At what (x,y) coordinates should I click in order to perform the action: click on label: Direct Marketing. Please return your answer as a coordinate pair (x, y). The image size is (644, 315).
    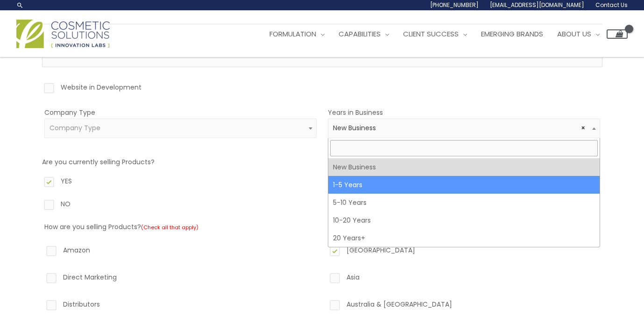
    Looking at the image, I should click on (180, 279).